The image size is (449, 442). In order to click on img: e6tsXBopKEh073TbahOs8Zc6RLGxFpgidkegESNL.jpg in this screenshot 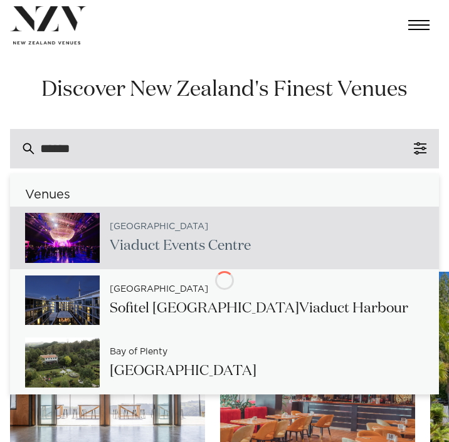, I will do `click(62, 363)`.